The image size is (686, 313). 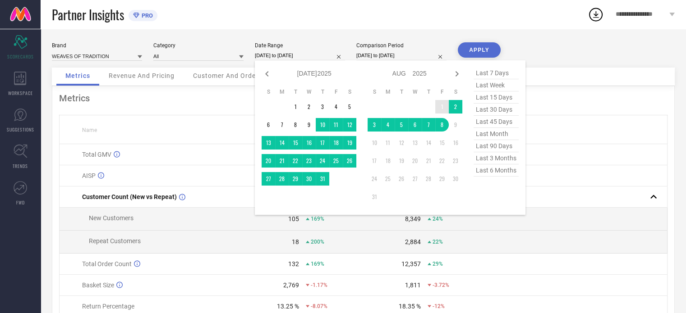 What do you see at coordinates (267, 74) in the screenshot?
I see `div: Previous month` at bounding box center [267, 74].